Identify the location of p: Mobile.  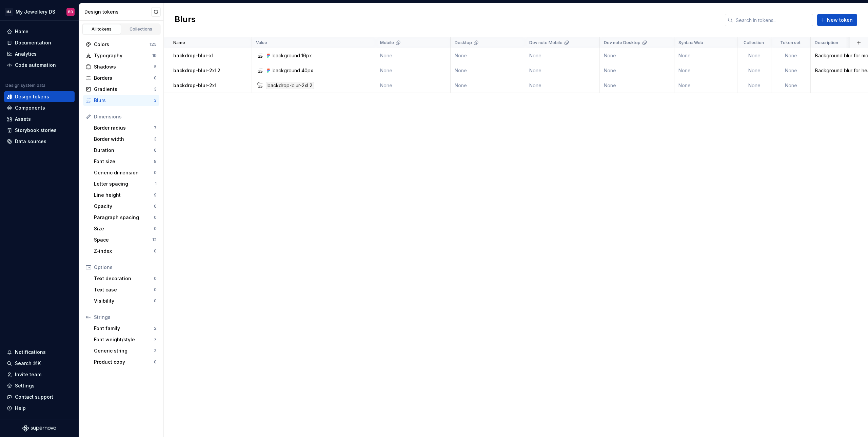
(387, 43).